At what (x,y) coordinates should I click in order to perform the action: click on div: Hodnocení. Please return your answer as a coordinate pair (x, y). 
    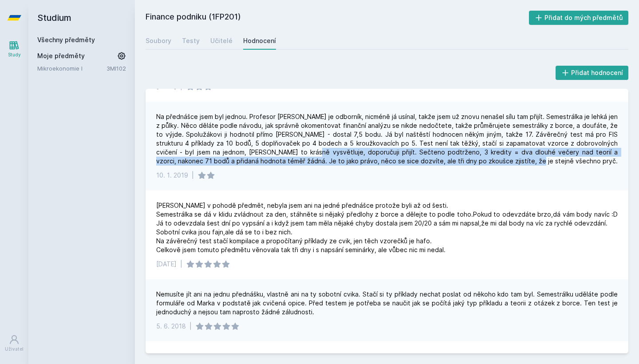
    Looking at the image, I should click on (259, 41).